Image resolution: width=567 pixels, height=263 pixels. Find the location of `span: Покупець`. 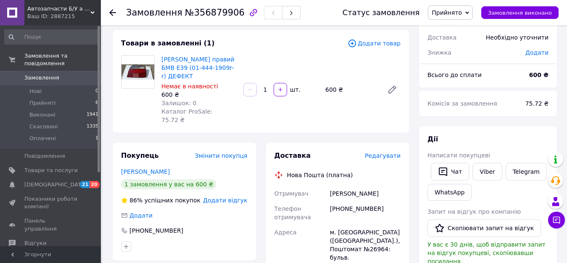

span: Покупець is located at coordinates (140, 155).